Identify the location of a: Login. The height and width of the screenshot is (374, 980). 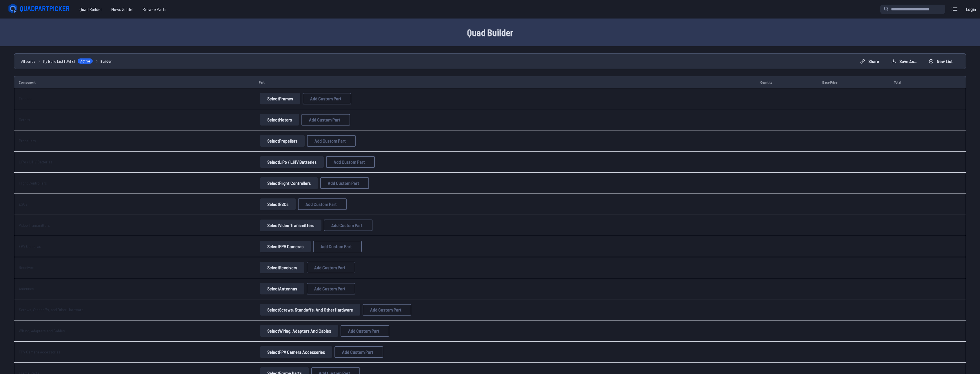
(970, 10).